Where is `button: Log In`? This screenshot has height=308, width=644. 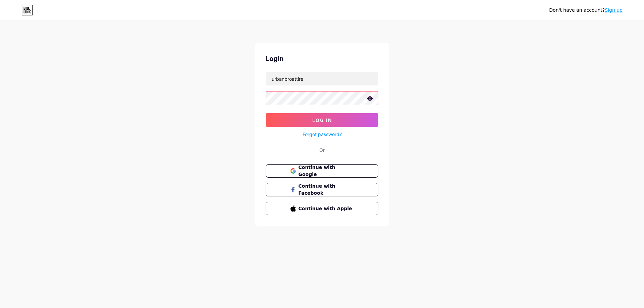 button: Log In is located at coordinates (322, 120).